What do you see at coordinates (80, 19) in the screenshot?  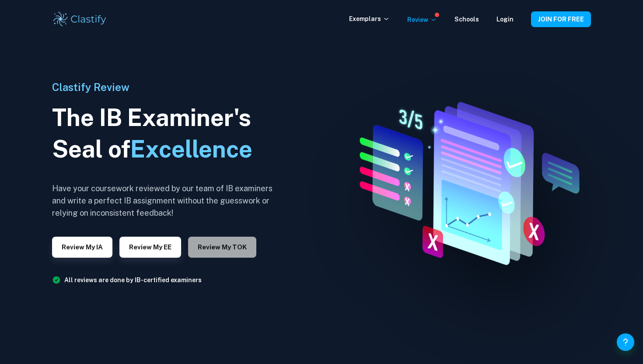 I see `img: Clastify logo` at bounding box center [80, 19].